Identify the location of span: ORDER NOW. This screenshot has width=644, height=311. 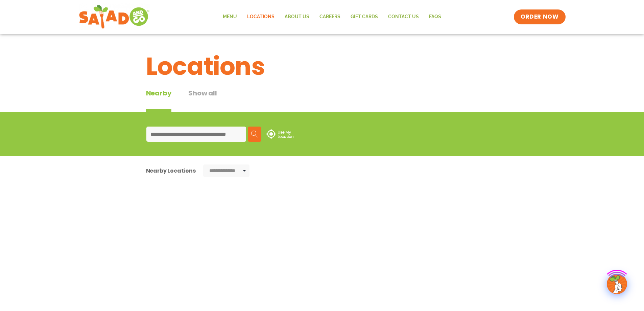
(540, 17).